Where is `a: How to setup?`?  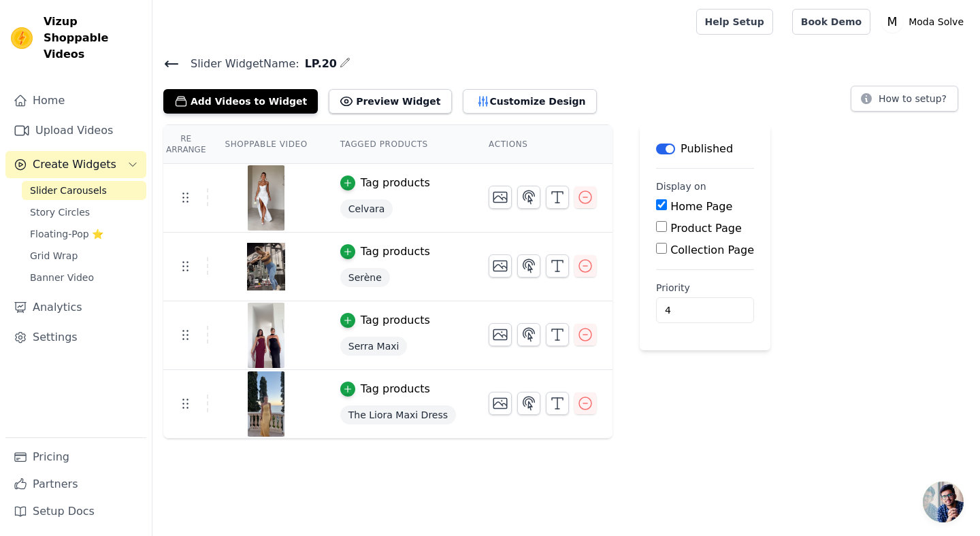
a: How to setup? is located at coordinates (904, 101).